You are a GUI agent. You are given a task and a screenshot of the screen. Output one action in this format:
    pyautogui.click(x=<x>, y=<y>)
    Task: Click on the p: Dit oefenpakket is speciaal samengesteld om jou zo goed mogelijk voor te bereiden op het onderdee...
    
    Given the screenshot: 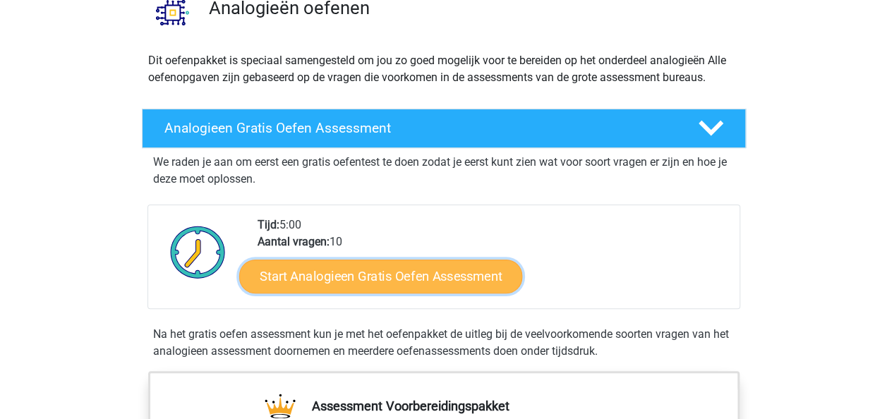 What is the action you would take?
    pyautogui.click(x=444, y=69)
    